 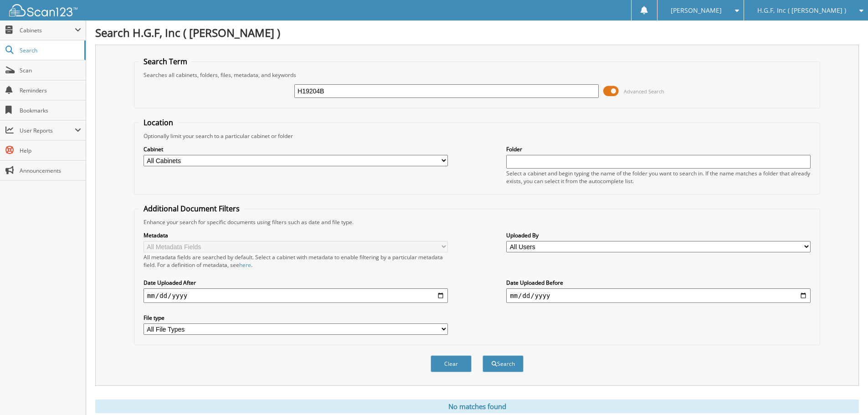 What do you see at coordinates (451, 363) in the screenshot?
I see `button: Clear` at bounding box center [451, 363].